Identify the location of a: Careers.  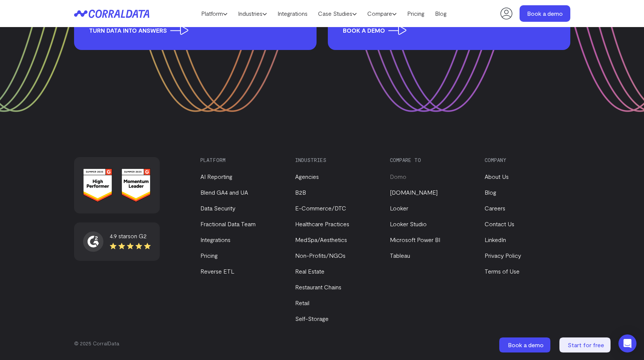
(494, 208).